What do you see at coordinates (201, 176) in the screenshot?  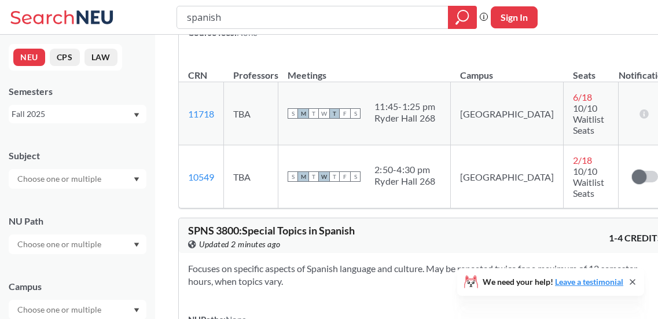 I see `a: 10549` at bounding box center [201, 176].